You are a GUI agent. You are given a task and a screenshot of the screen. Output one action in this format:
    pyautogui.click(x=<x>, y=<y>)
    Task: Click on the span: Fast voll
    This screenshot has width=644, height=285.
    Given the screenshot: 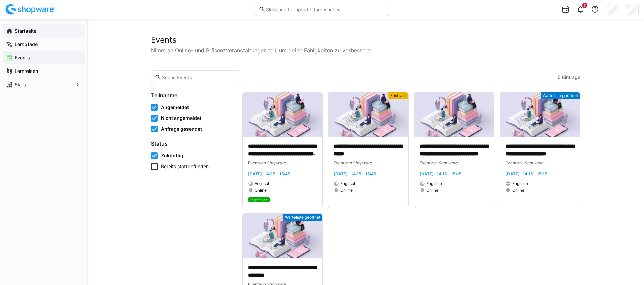 What is the action you would take?
    pyautogui.click(x=398, y=96)
    